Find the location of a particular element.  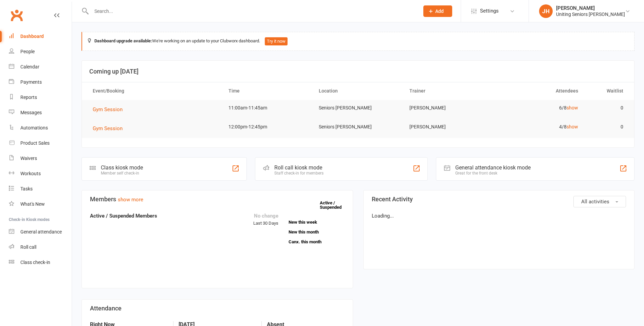

strong: Active / Suspended Members is located at coordinates (124, 216).